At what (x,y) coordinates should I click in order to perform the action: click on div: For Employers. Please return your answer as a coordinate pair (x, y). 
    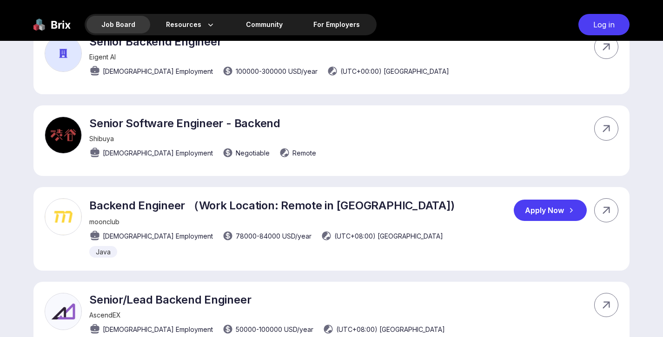
    Looking at the image, I should click on (337, 25).